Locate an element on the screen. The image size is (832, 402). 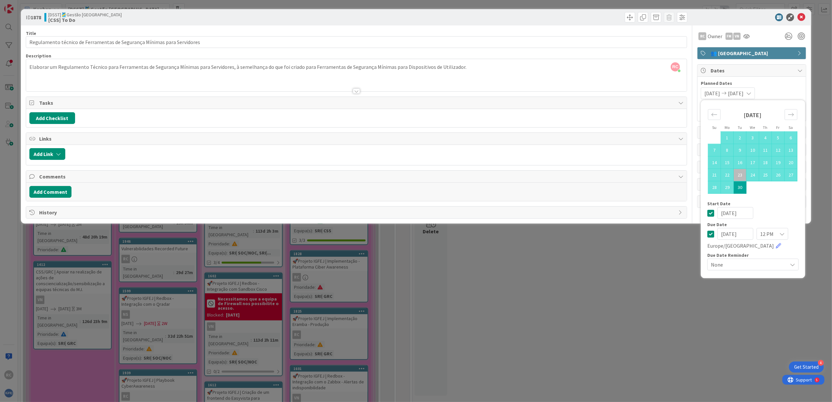
span: History is located at coordinates (357, 212).